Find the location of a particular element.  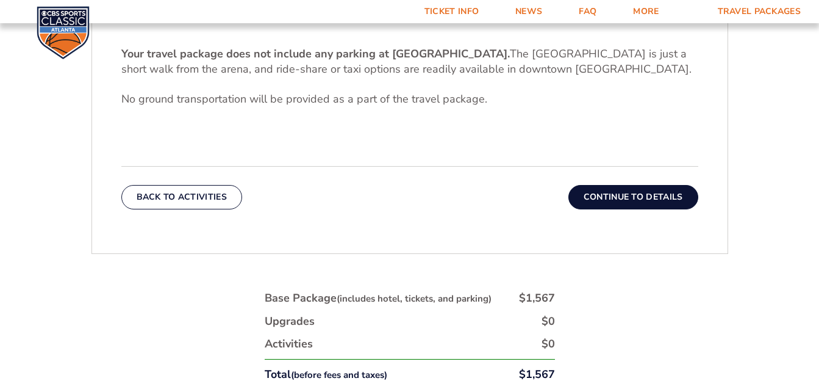

button: Back To Activities is located at coordinates (182, 197).